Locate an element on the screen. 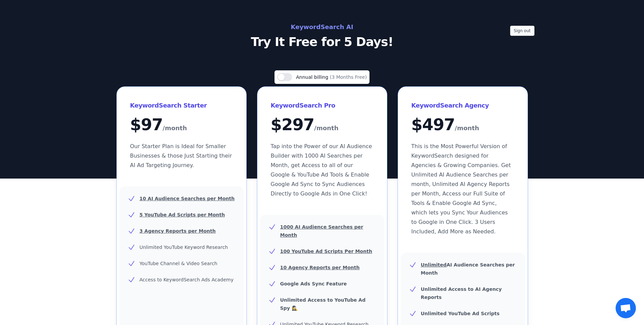 Image resolution: width=644 pixels, height=325 pixels. h2: KeywordSearch AI is located at coordinates (322, 27).